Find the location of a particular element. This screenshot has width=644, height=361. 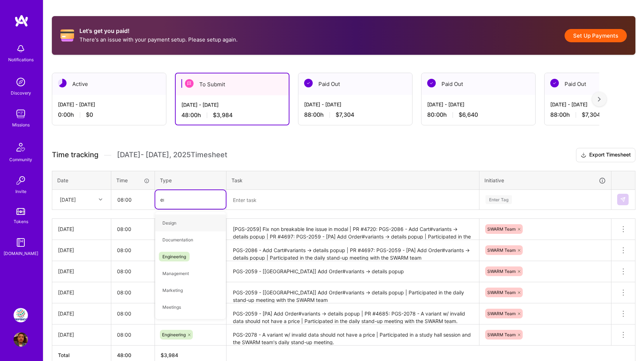

span: Documentation is located at coordinates (178, 239).